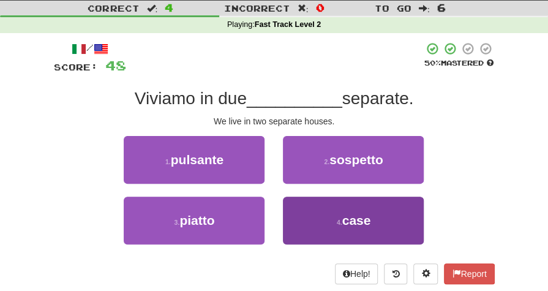 The height and width of the screenshot is (291, 548). Describe the element at coordinates (432, 62) in the screenshot. I see `span: 50 %` at that location.